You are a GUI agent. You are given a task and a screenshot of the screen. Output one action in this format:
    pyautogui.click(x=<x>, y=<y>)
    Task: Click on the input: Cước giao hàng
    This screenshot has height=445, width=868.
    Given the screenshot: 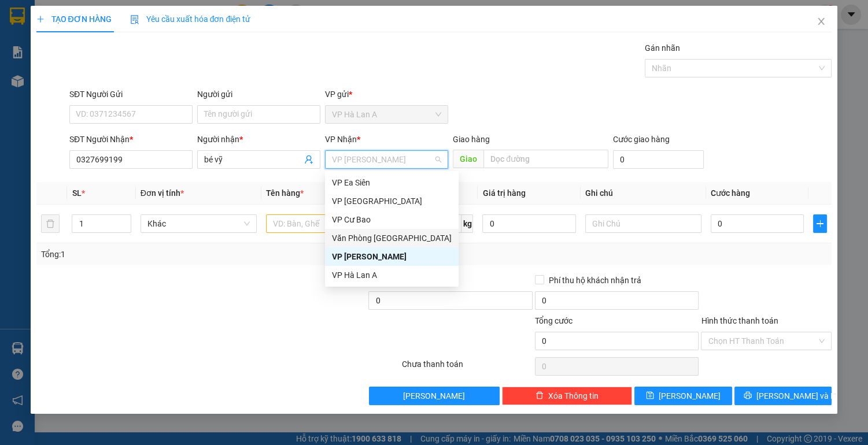 What is the action you would take?
    pyautogui.click(x=659, y=159)
    